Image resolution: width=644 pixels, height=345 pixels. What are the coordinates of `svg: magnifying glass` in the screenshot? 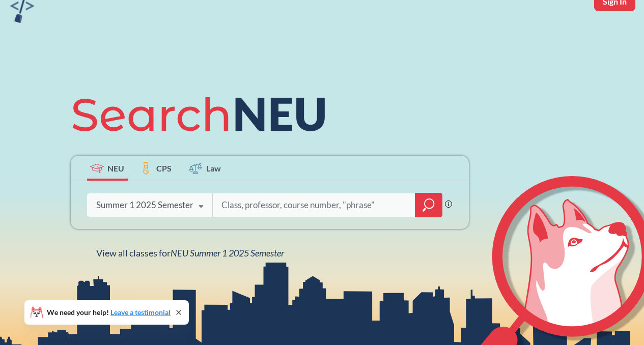 It's located at (429, 205).